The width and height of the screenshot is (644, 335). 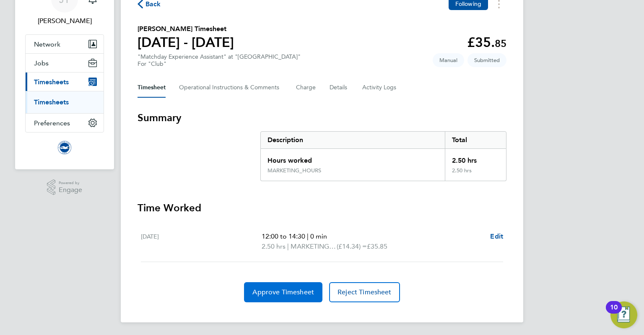 I want to click on span: Network, so click(x=47, y=44).